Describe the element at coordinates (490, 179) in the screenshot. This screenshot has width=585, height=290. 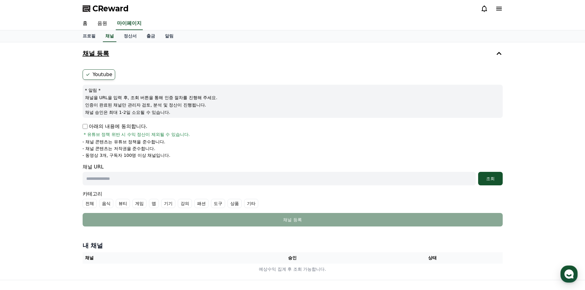
I see `button: 조회` at that location.